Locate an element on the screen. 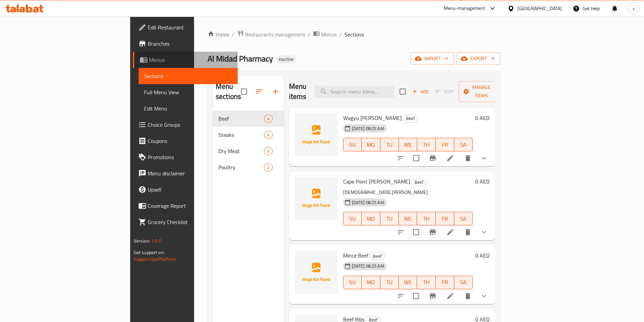  span: SA is located at coordinates (463, 219).